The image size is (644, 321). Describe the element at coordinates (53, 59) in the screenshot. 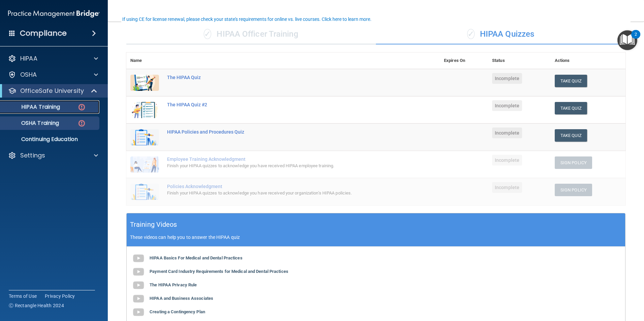

I see `a: HIPAA` at that location.